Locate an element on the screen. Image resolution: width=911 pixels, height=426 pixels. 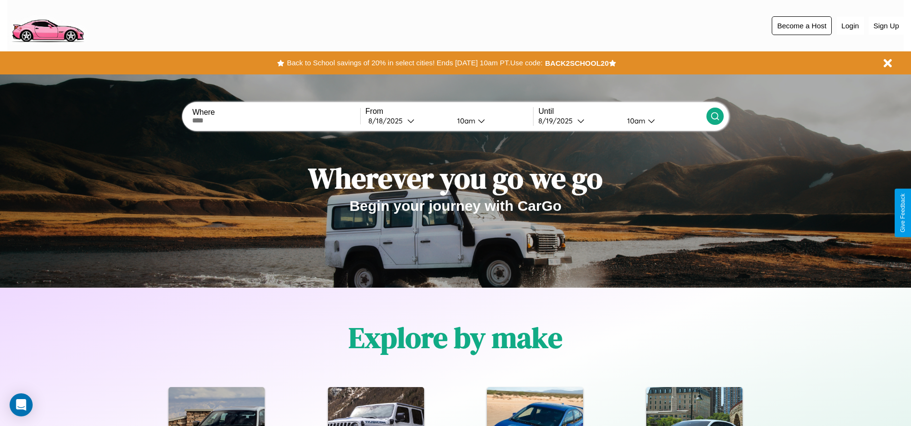
label: Until is located at coordinates (622, 111).